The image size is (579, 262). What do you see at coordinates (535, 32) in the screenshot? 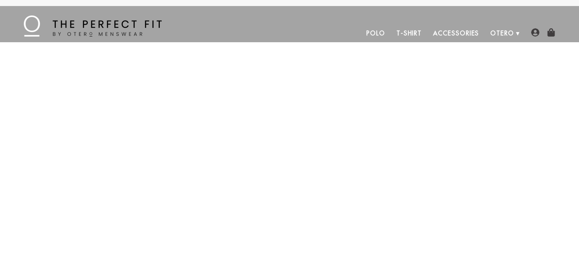
I see `img: user-account-icon.png` at bounding box center [535, 32].